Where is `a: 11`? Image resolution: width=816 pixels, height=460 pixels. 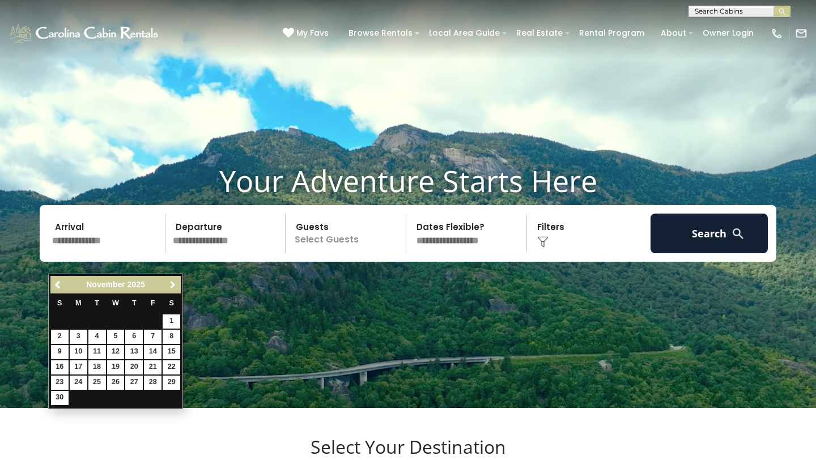 a: 11 is located at coordinates (97, 352).